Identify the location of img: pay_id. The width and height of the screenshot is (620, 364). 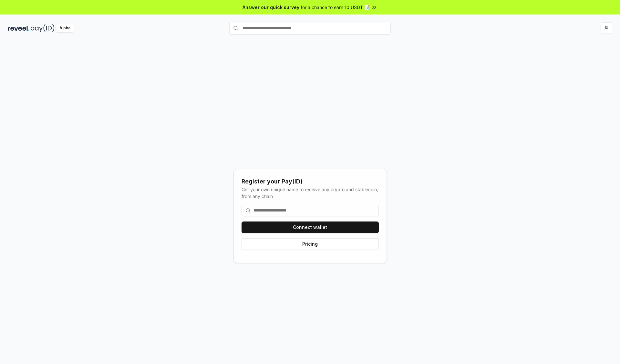
(43, 28).